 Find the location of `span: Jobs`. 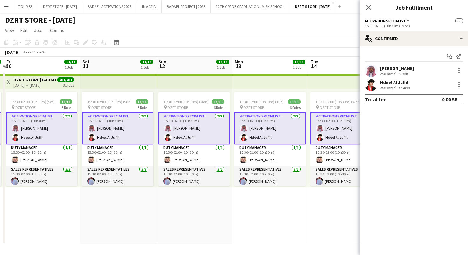

span: Jobs is located at coordinates (39, 30).